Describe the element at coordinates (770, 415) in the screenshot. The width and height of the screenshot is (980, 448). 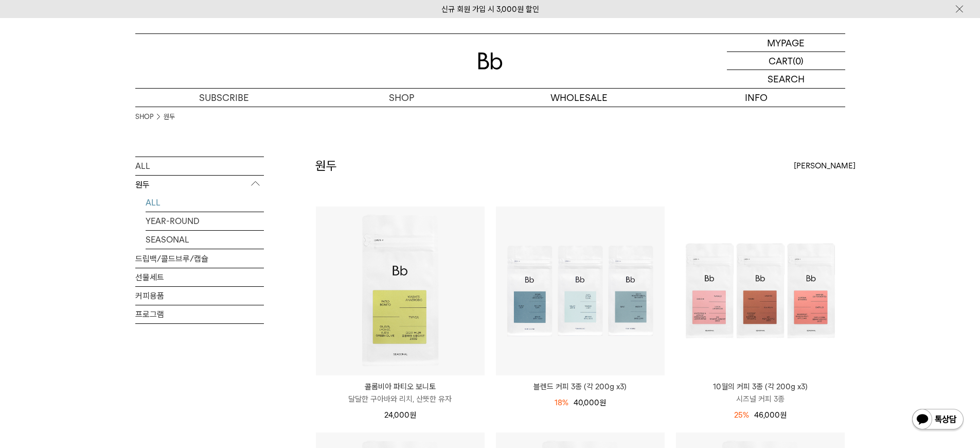
I see `span: 46,000` at that location.